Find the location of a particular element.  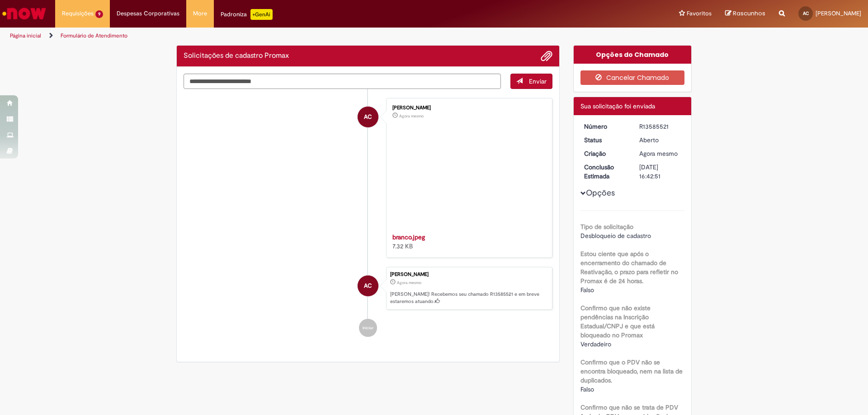

a: Página inicial is located at coordinates (25, 36).